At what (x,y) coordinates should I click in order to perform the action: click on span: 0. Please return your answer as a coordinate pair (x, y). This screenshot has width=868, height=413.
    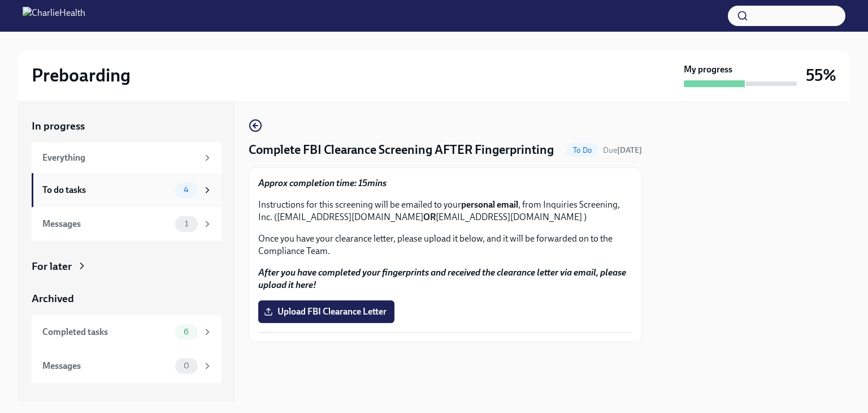
    Looking at the image, I should click on (187, 365).